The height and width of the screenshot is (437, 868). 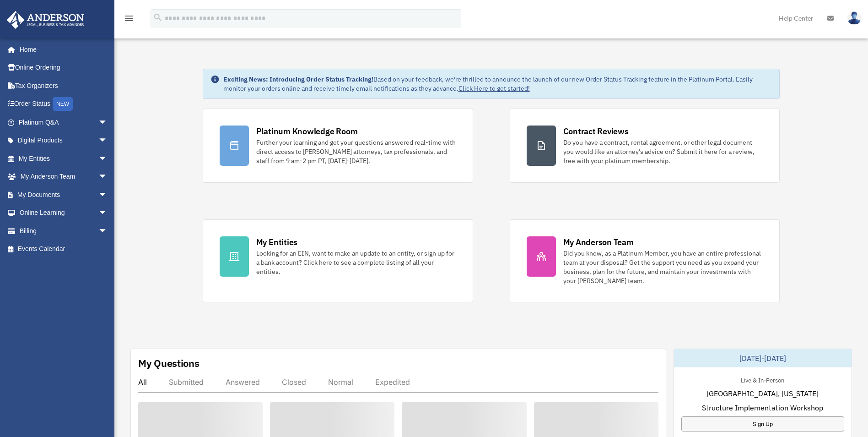 What do you see at coordinates (63, 104) in the screenshot?
I see `div: NEW` at bounding box center [63, 104].